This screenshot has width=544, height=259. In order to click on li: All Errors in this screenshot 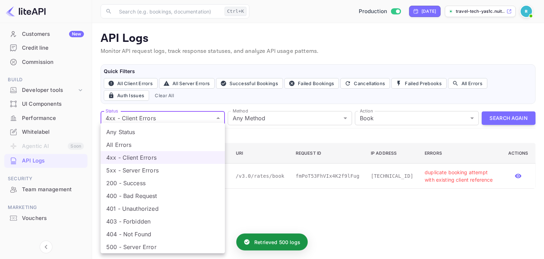, I will do `click(163, 145)`.